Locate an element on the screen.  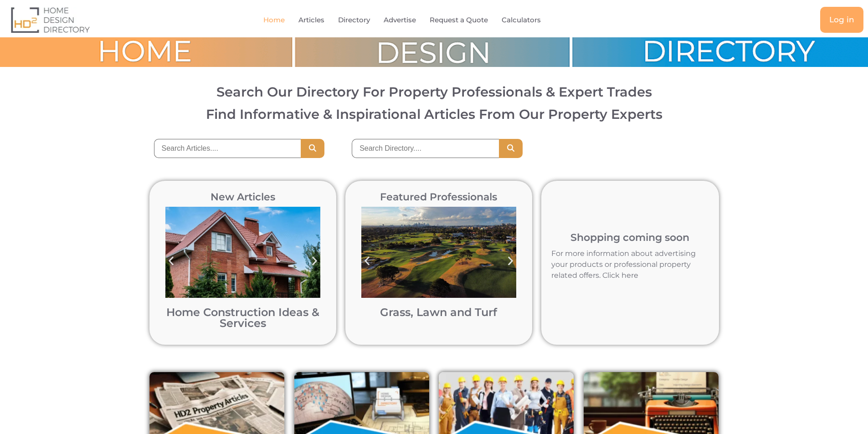
h2: Featured Professionals is located at coordinates (439, 197).